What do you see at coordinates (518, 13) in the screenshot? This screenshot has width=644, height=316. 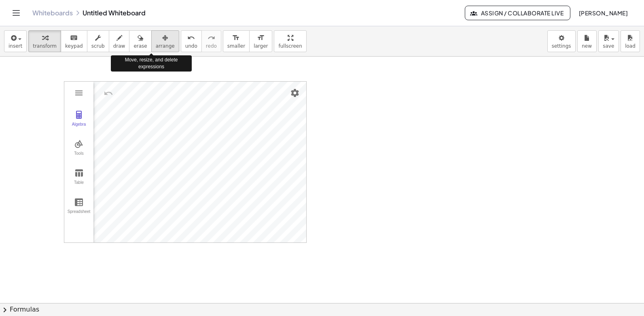 I see `button: Assign / Collaborate Live` at bounding box center [518, 13].